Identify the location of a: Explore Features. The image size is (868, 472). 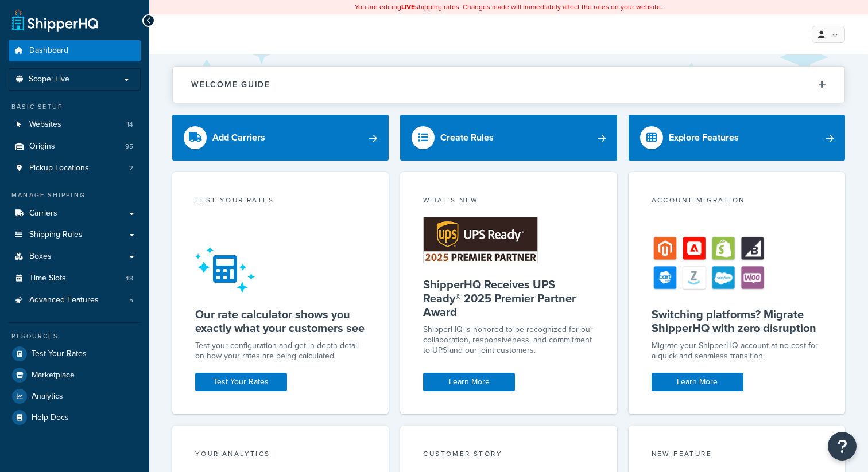
(736, 138).